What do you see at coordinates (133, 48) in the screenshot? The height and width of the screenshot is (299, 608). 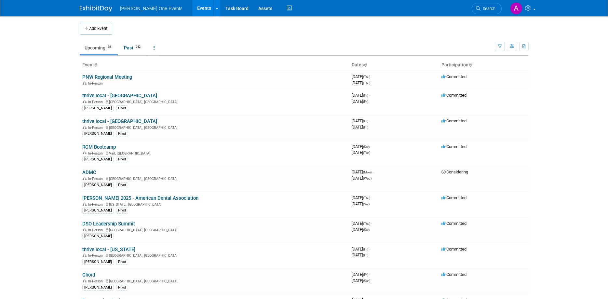 I see `a: Past242` at bounding box center [133, 48].